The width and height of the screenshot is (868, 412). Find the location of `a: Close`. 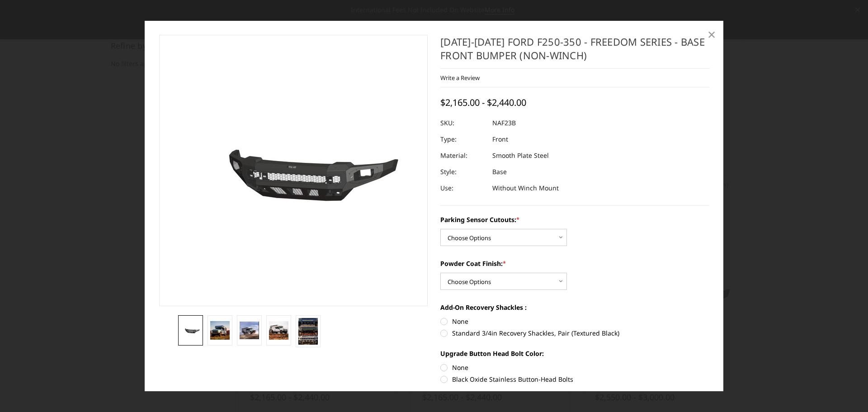

a: Close is located at coordinates (712, 34).